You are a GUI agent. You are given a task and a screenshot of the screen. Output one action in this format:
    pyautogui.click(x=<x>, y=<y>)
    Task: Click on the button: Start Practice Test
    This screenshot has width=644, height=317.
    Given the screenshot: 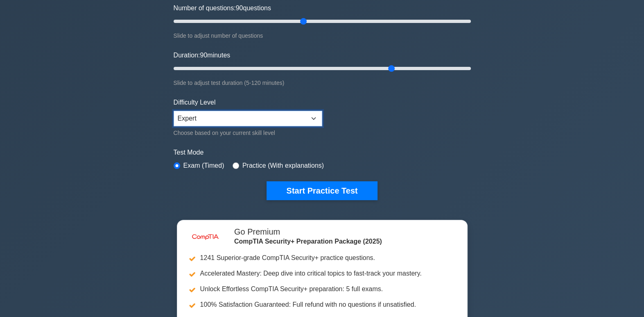 What is the action you would take?
    pyautogui.click(x=322, y=191)
    